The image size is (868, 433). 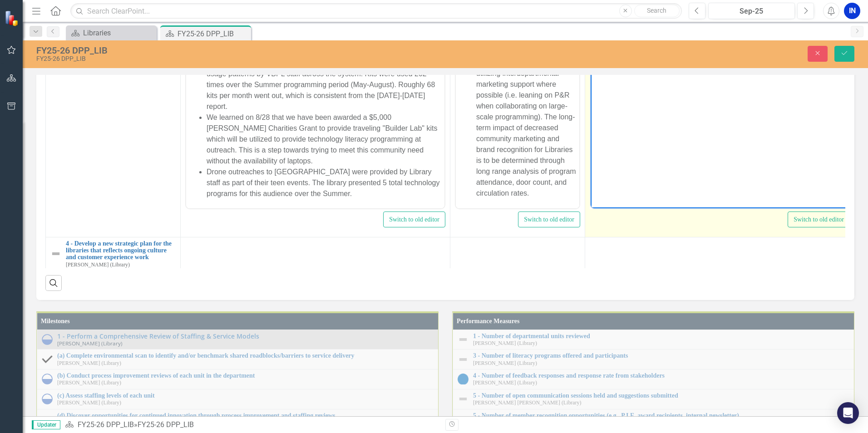 I want to click on div: IN, so click(x=852, y=11).